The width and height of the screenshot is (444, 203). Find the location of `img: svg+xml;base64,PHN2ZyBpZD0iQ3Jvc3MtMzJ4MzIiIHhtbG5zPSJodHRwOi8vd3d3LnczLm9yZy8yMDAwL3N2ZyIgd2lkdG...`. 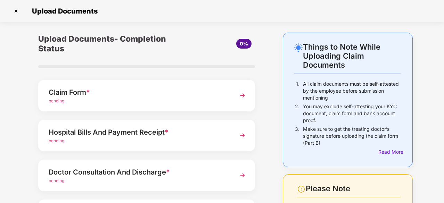

img: svg+xml;base64,PHN2ZyBpZD0iQ3Jvc3MtMzJ4MzIiIHhtbG5zPSJodHRwOi8vd3d3LnczLm9yZy8yMDAwL3N2ZyIgd2lkdG... is located at coordinates (16, 11).